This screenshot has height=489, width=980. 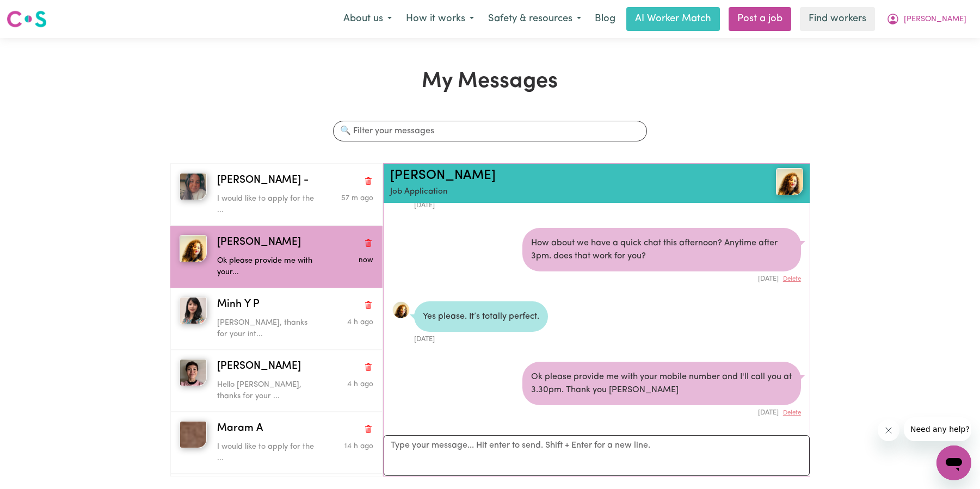 I want to click on img: Yasuyo O, so click(x=193, y=373).